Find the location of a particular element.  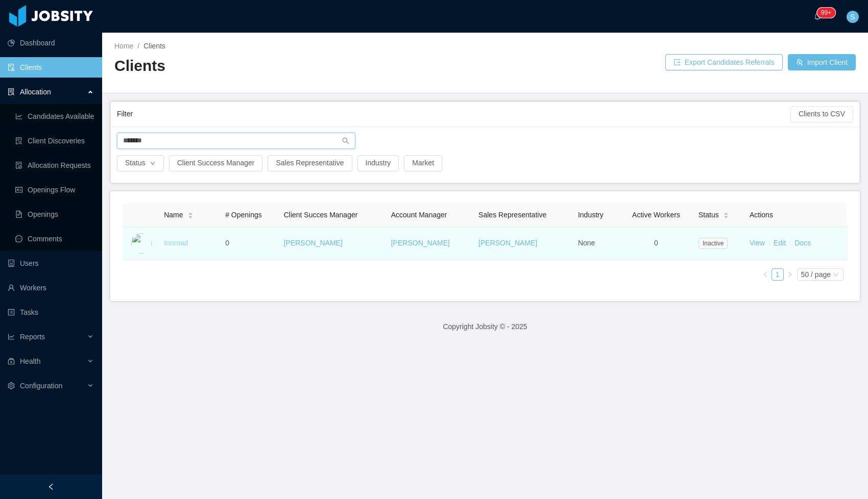

span: Client Succes Manager is located at coordinates (320, 215).